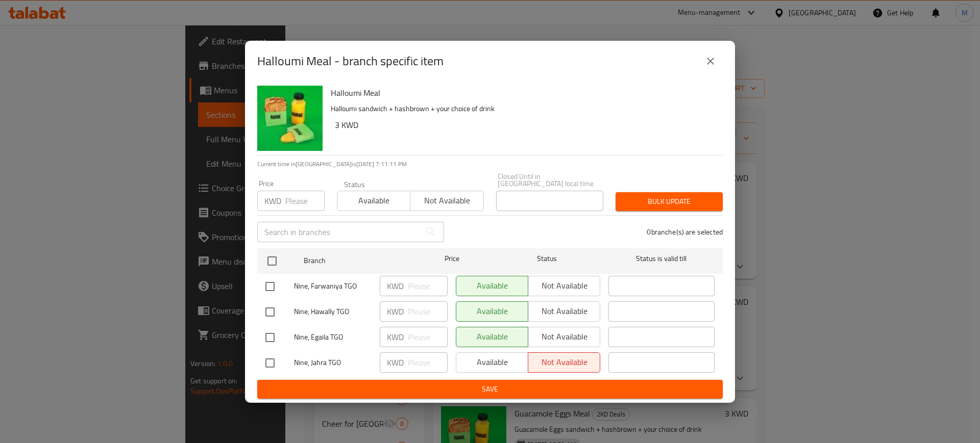 Image resolution: width=980 pixels, height=443 pixels. What do you see at coordinates (373, 201) in the screenshot?
I see `button: Available` at bounding box center [373, 201].